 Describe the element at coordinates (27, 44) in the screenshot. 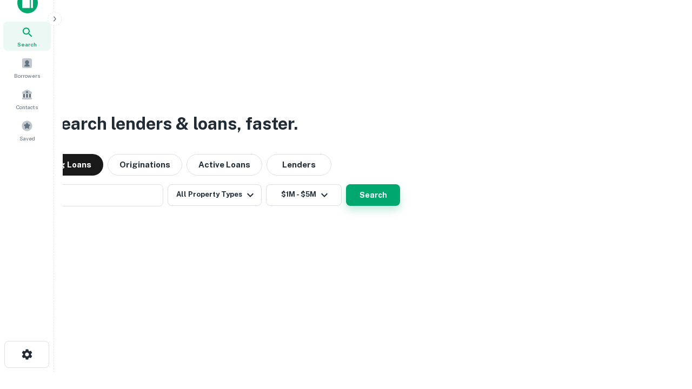

I see `span: Search` at that location.